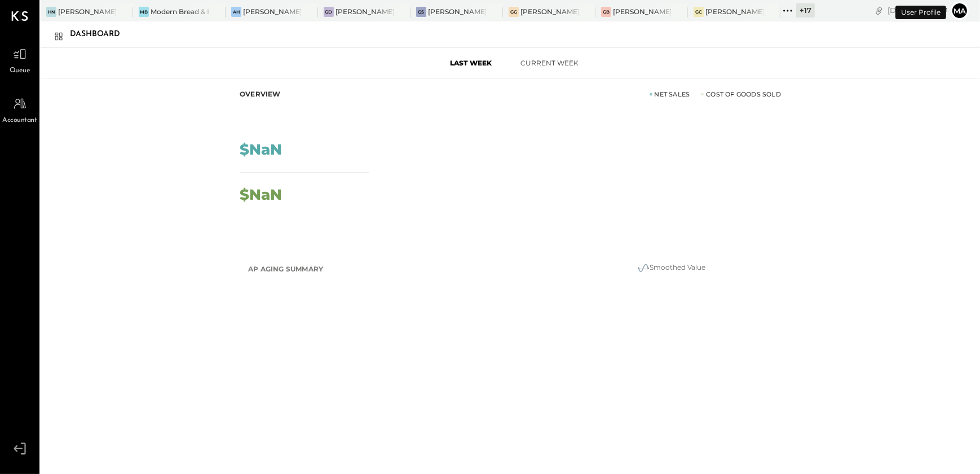 This screenshot has width=980, height=474. Describe the element at coordinates (20, 110) in the screenshot. I see `a: Accountant` at that location.